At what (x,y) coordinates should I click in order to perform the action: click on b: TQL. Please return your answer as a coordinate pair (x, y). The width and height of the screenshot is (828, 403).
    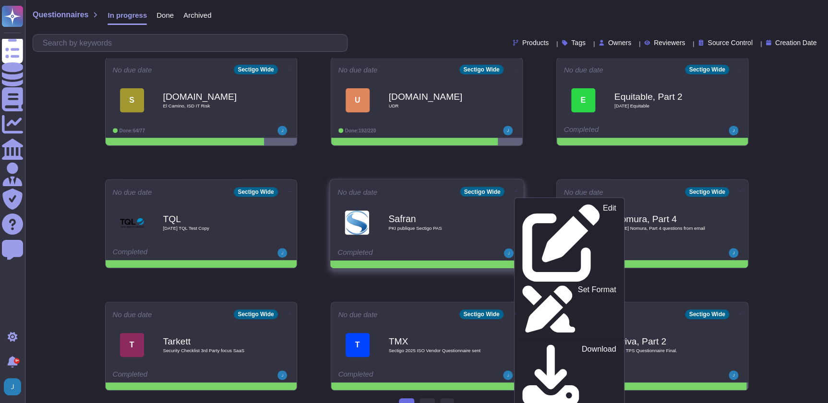
    Looking at the image, I should click on (211, 219).